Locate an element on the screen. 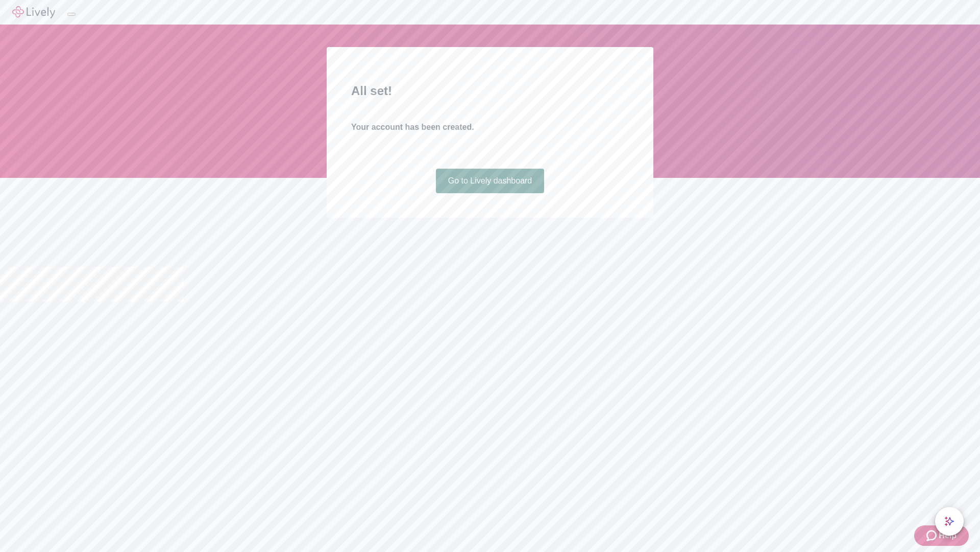  button: Log out is located at coordinates (72, 14).